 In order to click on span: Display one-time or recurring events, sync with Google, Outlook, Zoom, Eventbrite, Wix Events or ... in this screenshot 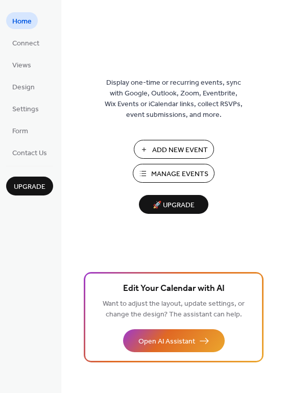, I will do `click(174, 99)`.